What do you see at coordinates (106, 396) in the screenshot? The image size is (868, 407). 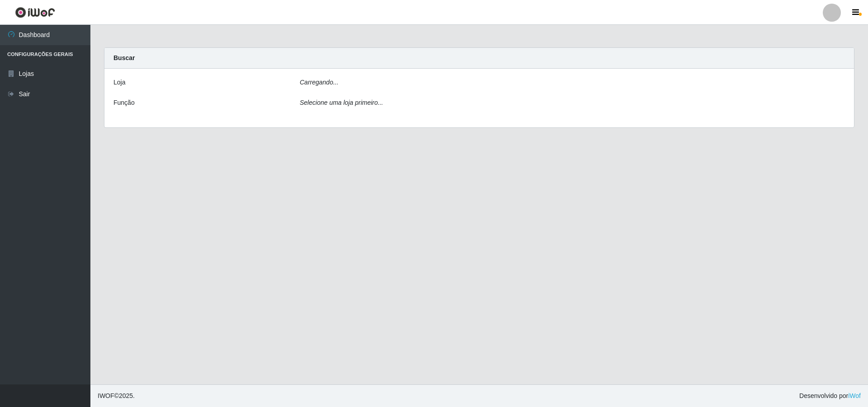 I see `span: IWOF` at bounding box center [106, 396].